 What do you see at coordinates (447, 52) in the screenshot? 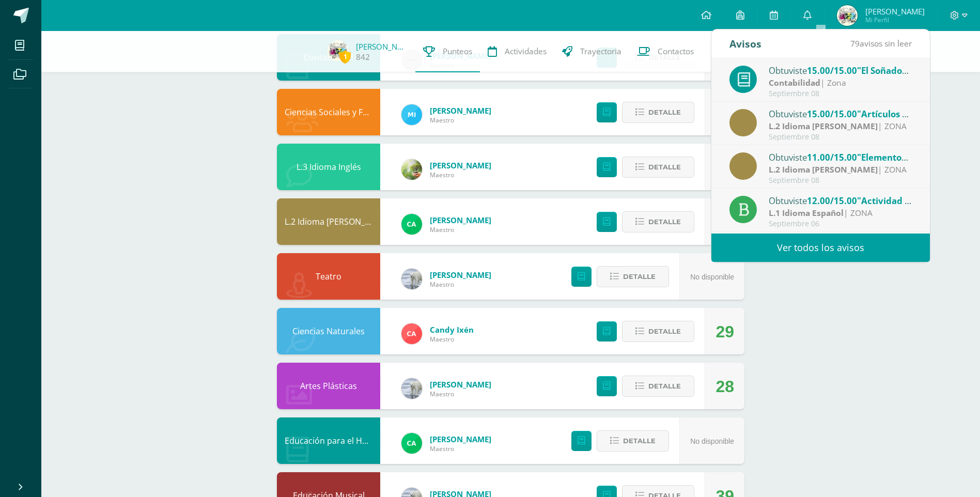
I see `a: Punteos` at bounding box center [447, 52].